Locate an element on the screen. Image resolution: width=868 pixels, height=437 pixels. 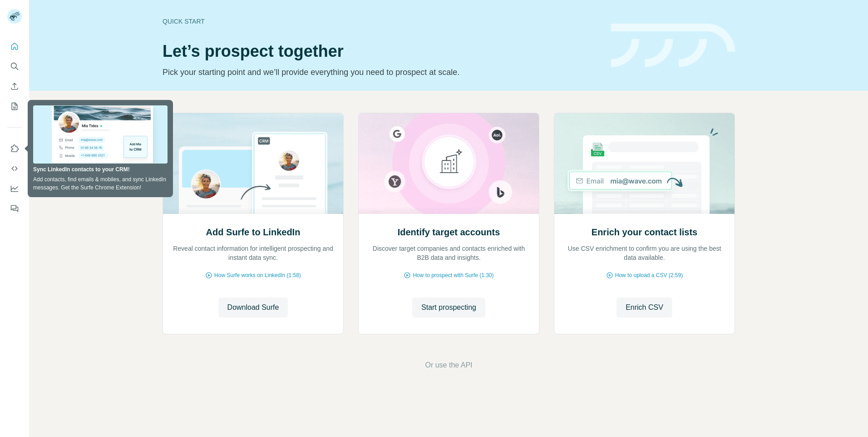
button: Use Surfe on LinkedIn is located at coordinates (14, 149).